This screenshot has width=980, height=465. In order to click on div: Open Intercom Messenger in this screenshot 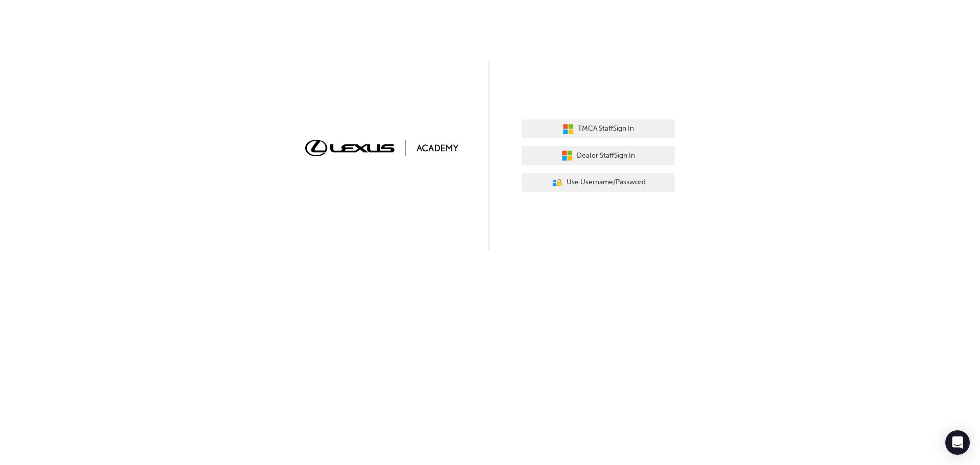, I will do `click(958, 442)`.